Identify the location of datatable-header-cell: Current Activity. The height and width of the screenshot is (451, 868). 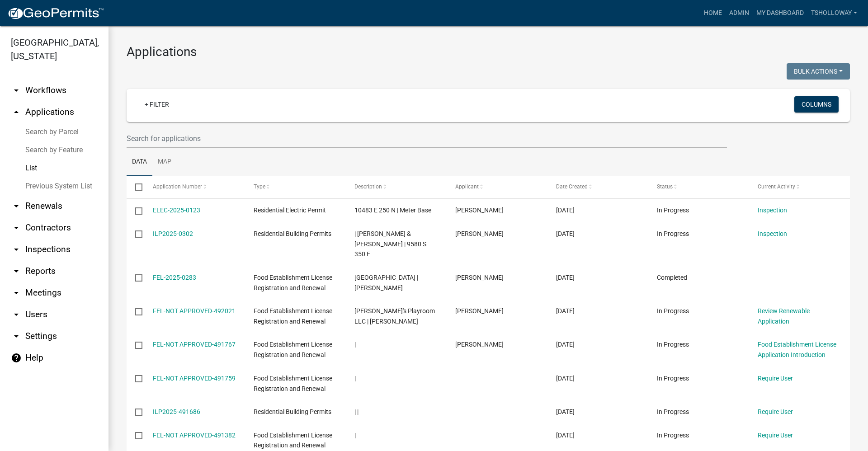
(799, 187).